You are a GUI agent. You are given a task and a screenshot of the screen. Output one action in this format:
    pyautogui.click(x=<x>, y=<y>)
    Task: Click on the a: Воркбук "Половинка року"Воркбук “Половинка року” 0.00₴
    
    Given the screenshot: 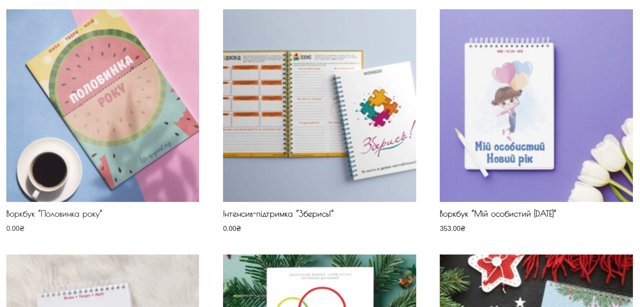 What is the action you would take?
    pyautogui.click(x=103, y=122)
    